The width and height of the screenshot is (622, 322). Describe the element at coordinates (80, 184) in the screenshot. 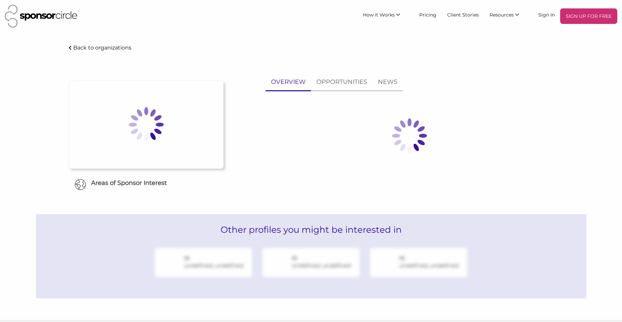

I see `img: Globe Icon` at that location.